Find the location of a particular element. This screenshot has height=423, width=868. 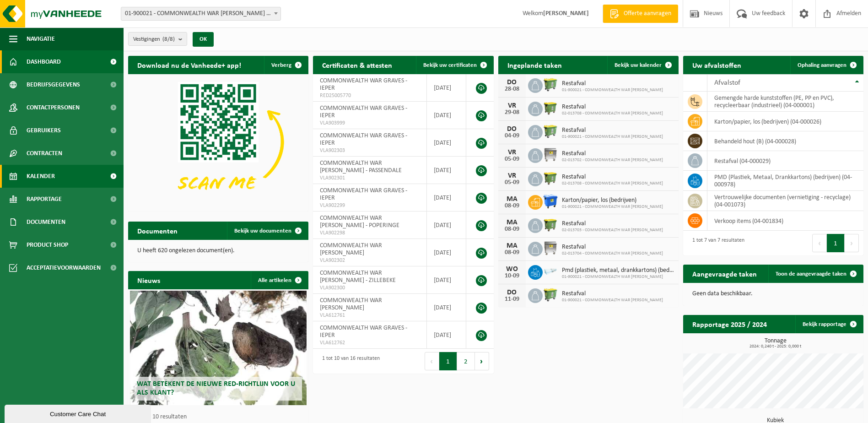

button: OK is located at coordinates (204, 40).